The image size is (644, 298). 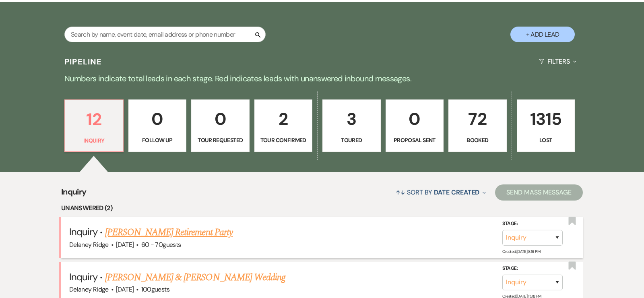 What do you see at coordinates (441, 192) in the screenshot?
I see `button: Sort By Date Created` at bounding box center [441, 192].